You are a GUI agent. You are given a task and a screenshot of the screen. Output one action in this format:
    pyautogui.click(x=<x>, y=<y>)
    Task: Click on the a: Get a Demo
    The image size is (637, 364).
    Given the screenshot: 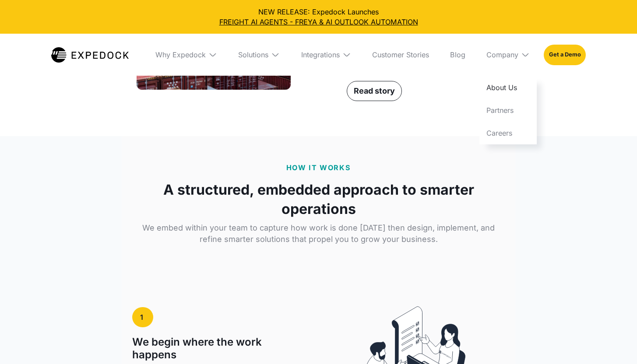 What is the action you would take?
    pyautogui.click(x=564, y=55)
    